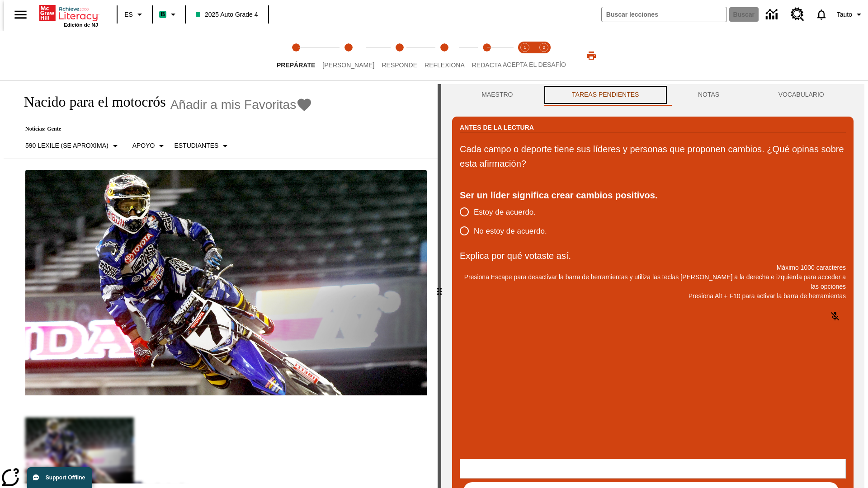  Describe the element at coordinates (653, 296) in the screenshot. I see `p: Presiona Alt + F10 para activar la barra de herramientas` at that location.